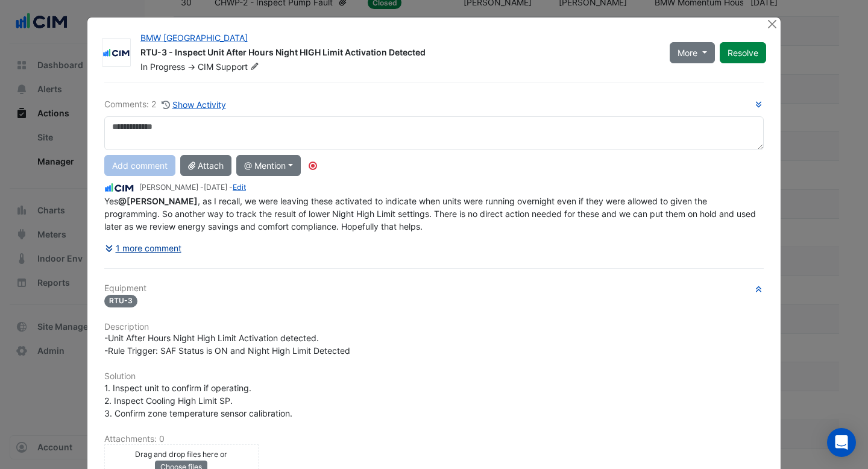  What do you see at coordinates (163, 66) in the screenshot?
I see `span: In Progress` at bounding box center [163, 66].